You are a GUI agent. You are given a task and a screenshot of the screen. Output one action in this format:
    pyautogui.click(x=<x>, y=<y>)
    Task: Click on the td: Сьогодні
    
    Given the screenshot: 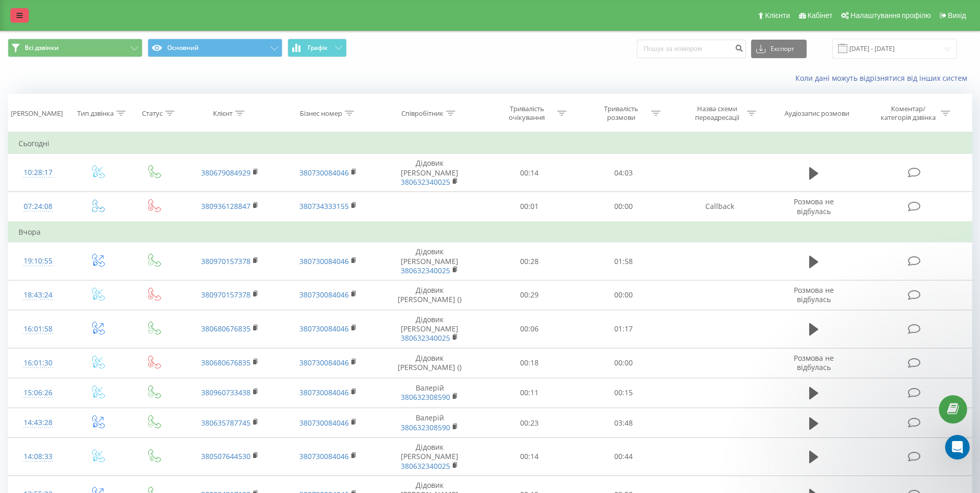 What is the action you would take?
    pyautogui.click(x=490, y=144)
    